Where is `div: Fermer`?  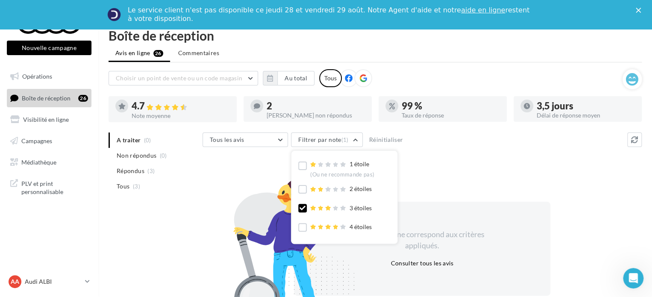 div: Fermer is located at coordinates (640, 10).